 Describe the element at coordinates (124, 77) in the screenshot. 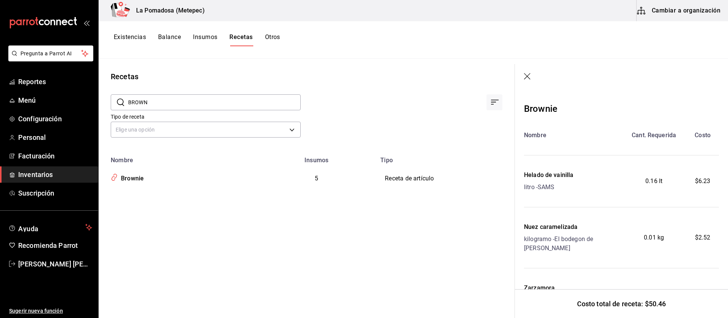

I see `div: Recetas` at that location.